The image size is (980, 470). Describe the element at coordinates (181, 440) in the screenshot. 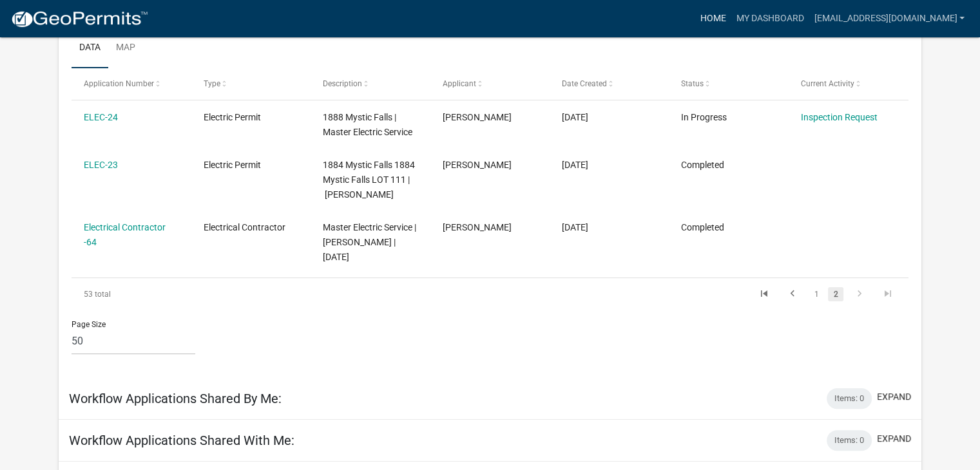

I see `h5: Workflow Applications Shared With Me:` at that location.